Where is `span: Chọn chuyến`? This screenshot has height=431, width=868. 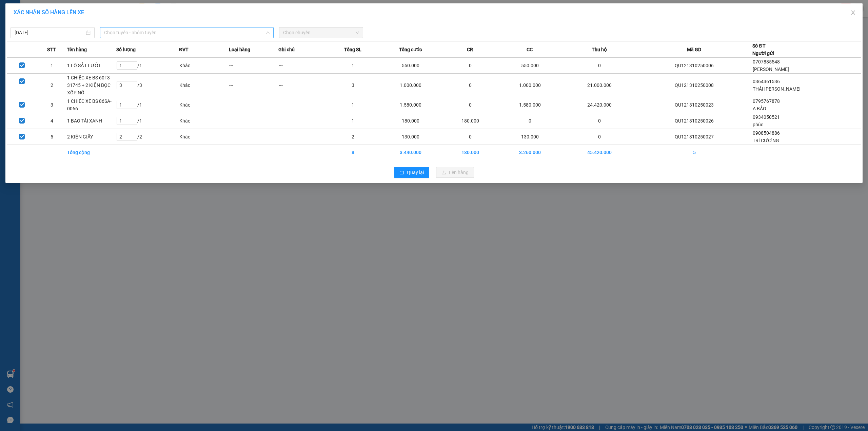 span: Chọn chuyến is located at coordinates (321, 32).